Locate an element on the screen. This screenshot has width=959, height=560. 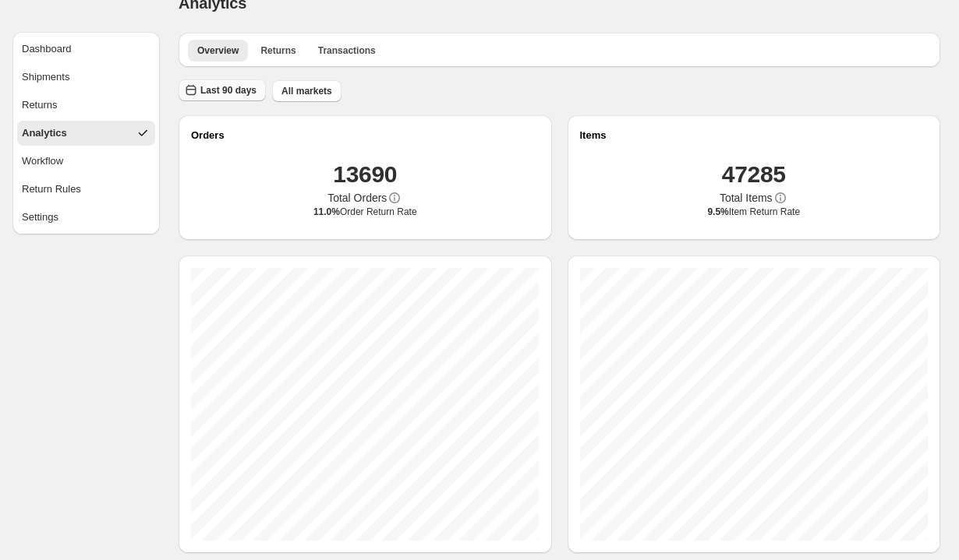
button: Workflow is located at coordinates (86, 161).